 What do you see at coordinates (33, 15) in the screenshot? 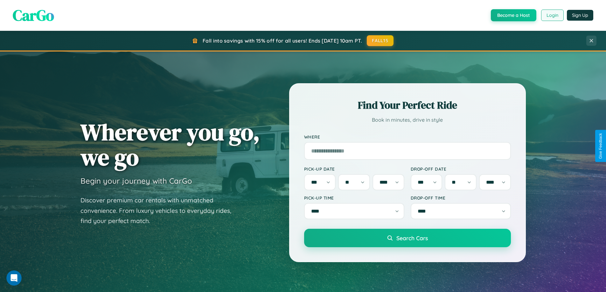
I see `span: CarGo` at bounding box center [33, 15].